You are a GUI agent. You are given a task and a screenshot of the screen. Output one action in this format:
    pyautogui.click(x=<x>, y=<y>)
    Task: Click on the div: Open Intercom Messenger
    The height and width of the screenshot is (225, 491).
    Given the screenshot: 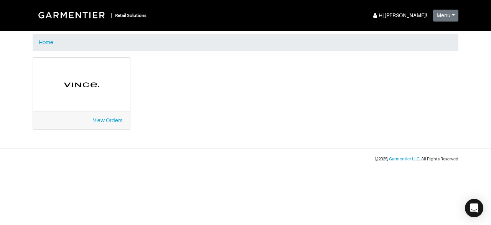 What is the action you would take?
    pyautogui.click(x=475, y=208)
    